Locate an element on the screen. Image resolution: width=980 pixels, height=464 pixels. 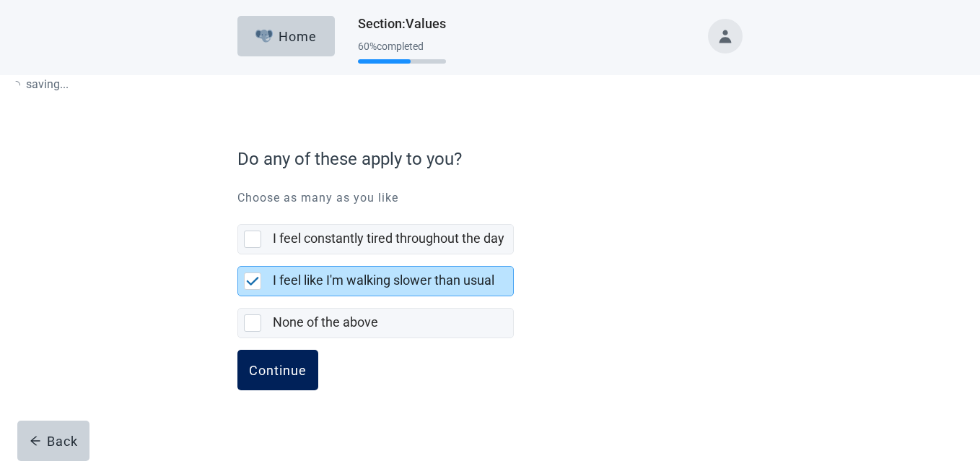
div: I feel like I'm walking slower than usual, checkbox, selected is located at coordinates (376, 281).